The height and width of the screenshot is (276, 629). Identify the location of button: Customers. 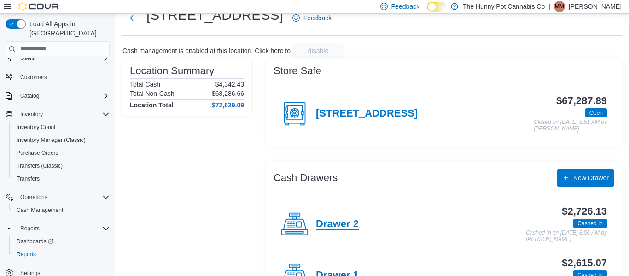
(58, 76).